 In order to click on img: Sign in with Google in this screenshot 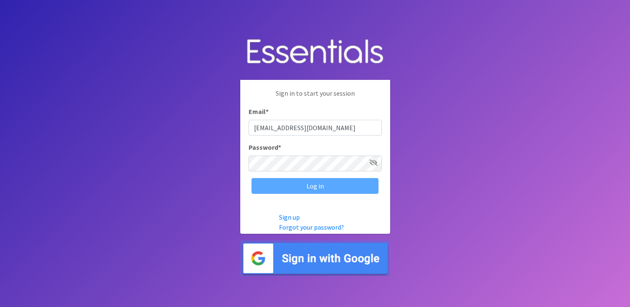, I will do `click(315, 258)`.